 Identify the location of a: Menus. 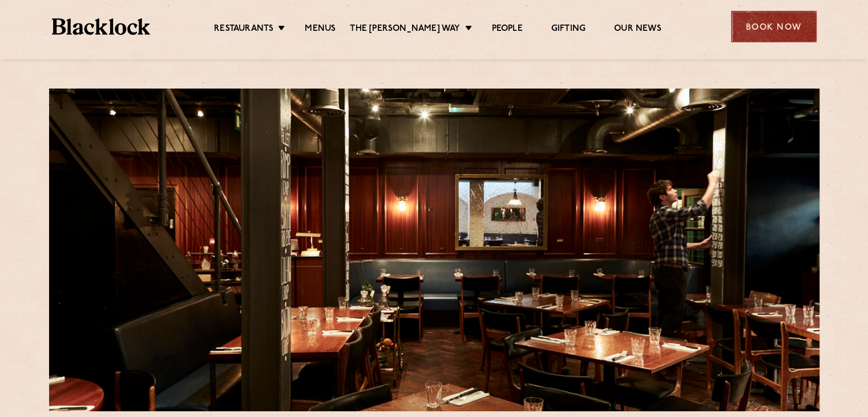
(321, 30).